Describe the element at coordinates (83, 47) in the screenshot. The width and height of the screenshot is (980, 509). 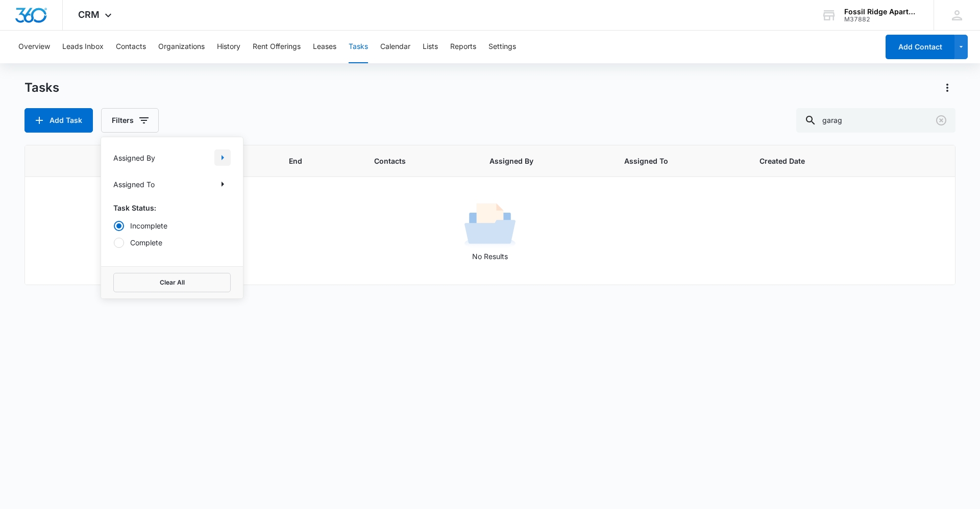
I see `button: Leads Inbox` at that location.